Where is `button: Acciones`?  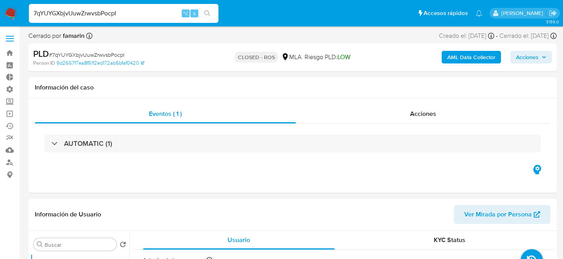
button: Acciones is located at coordinates (531, 57).